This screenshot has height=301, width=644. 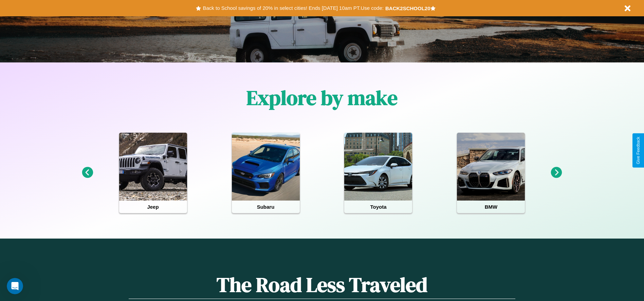 What do you see at coordinates (378, 206) in the screenshot?
I see `h4: Toyota` at bounding box center [378, 206].